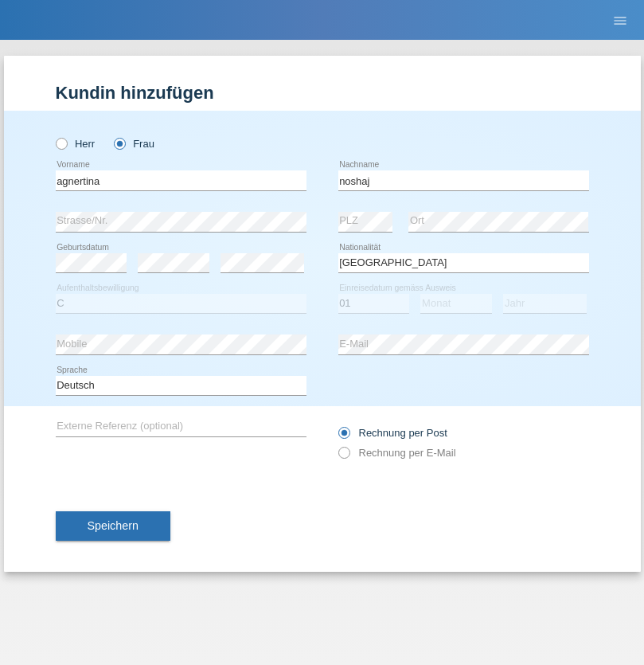 This screenshot has height=665, width=644. I want to click on label: Rechnung per E-Mail, so click(397, 453).